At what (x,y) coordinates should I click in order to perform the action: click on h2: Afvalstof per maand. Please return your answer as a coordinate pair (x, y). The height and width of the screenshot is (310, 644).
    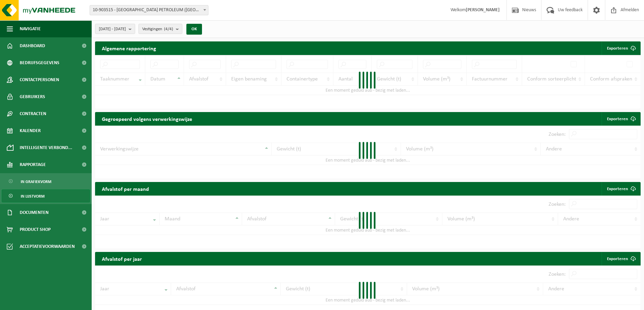
    Looking at the image, I should click on (125, 189).